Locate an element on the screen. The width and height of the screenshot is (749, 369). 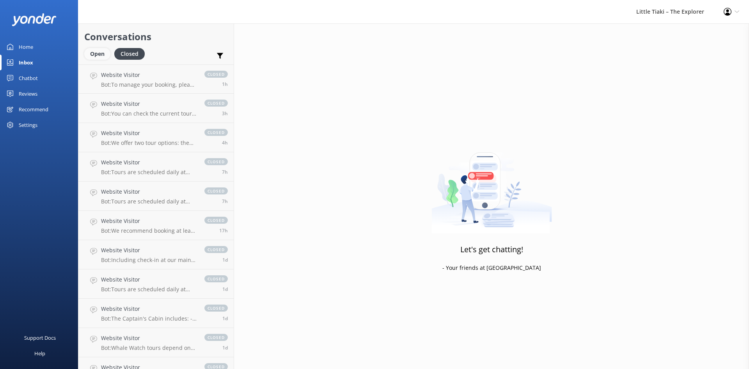
div: Reviews is located at coordinates (28, 94).